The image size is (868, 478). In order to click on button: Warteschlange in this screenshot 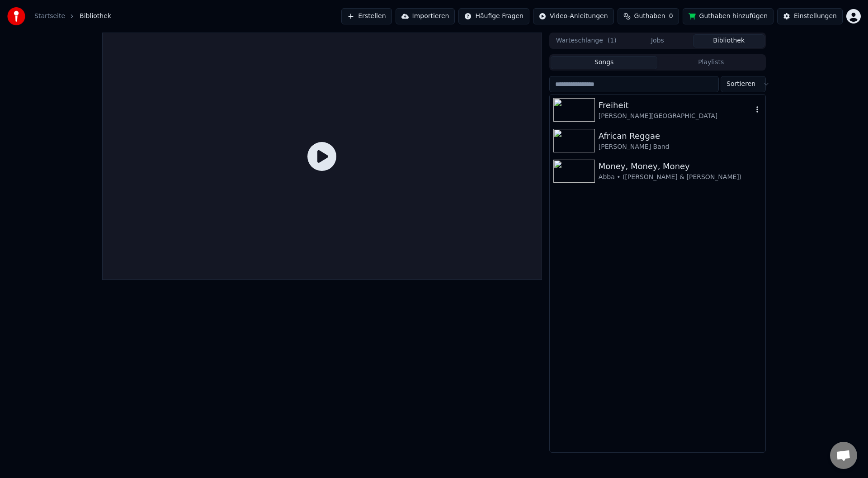, I will do `click(586, 41)`.